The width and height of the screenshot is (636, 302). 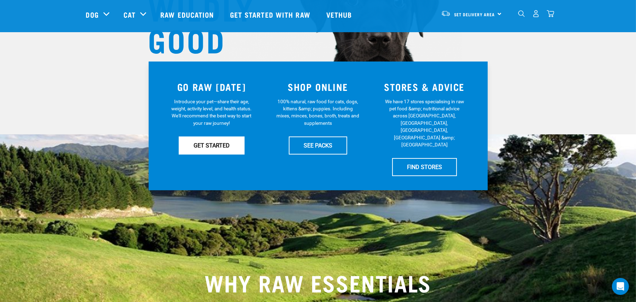 I want to click on div: Open Intercom Messenger, so click(x=620, y=287).